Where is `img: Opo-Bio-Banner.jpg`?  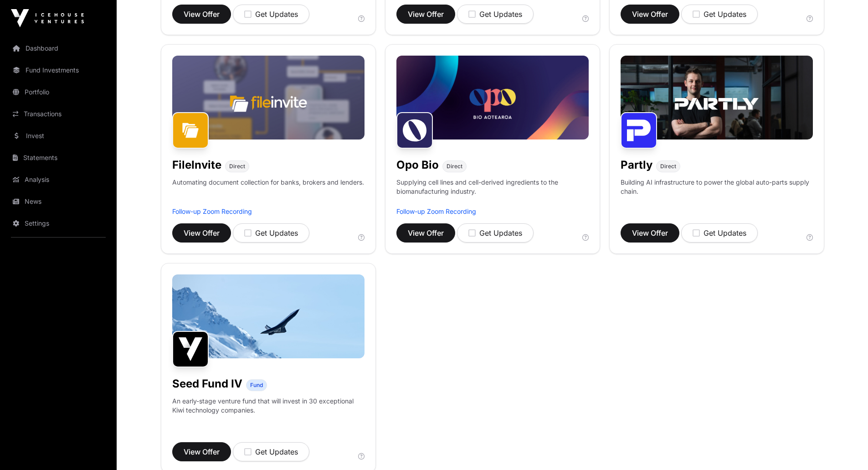
img: Opo-Bio-Banner.jpg is located at coordinates (493, 98).